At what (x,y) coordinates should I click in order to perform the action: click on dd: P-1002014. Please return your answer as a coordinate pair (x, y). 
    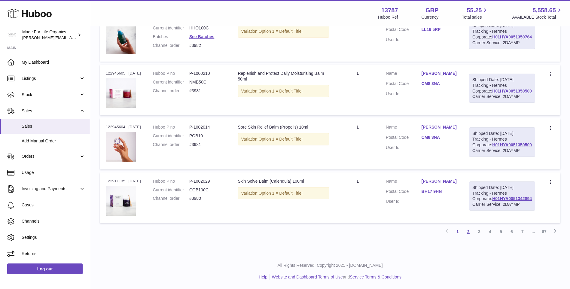
    Looking at the image, I should click on (207, 127).